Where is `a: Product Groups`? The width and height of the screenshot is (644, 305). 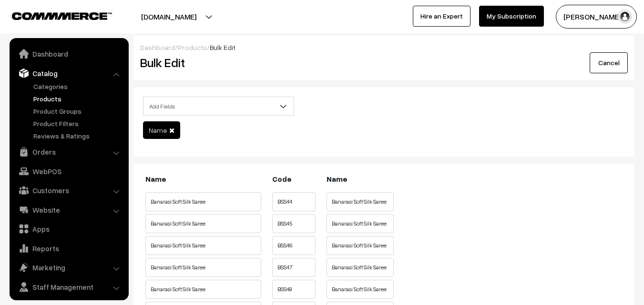
a: Product Groups is located at coordinates (78, 111).